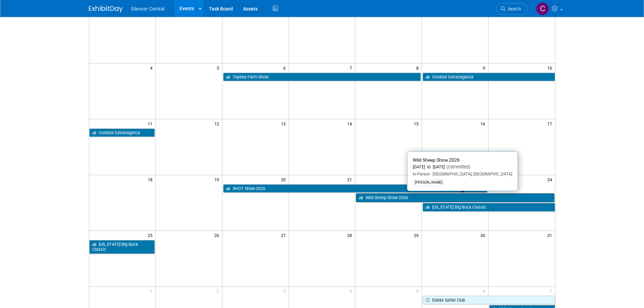 The height and width of the screenshot is (308, 644). What do you see at coordinates (106, 9) in the screenshot?
I see `img: ExhibitDay` at bounding box center [106, 9].